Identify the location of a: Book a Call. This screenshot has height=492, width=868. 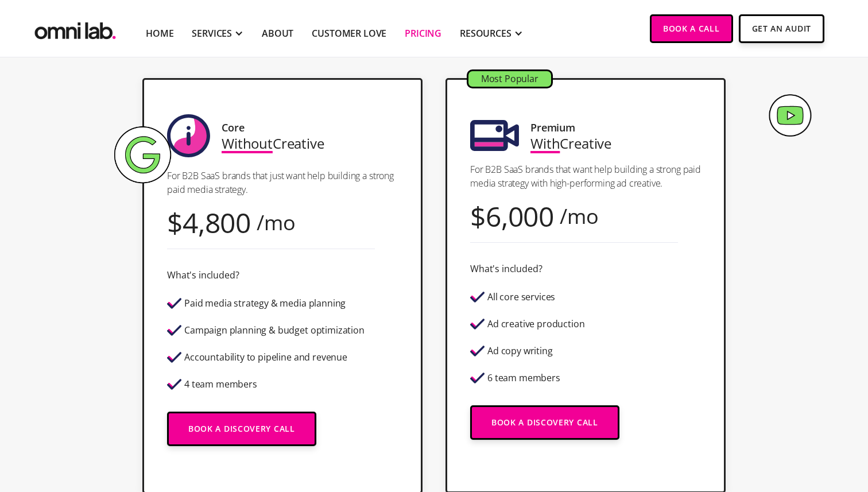
(692, 29).